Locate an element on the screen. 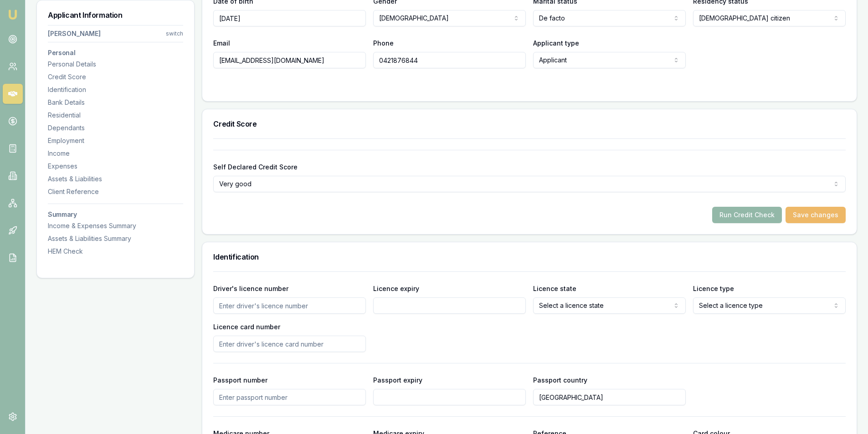  h3: Identification is located at coordinates (530, 256).